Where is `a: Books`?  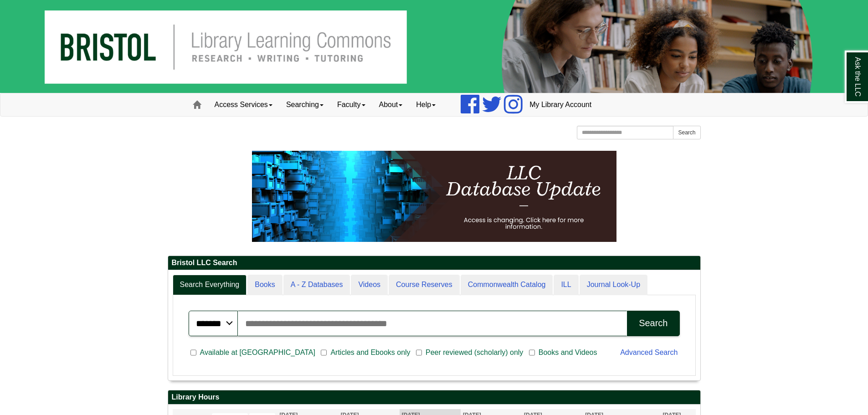
a: Books is located at coordinates (265, 285).